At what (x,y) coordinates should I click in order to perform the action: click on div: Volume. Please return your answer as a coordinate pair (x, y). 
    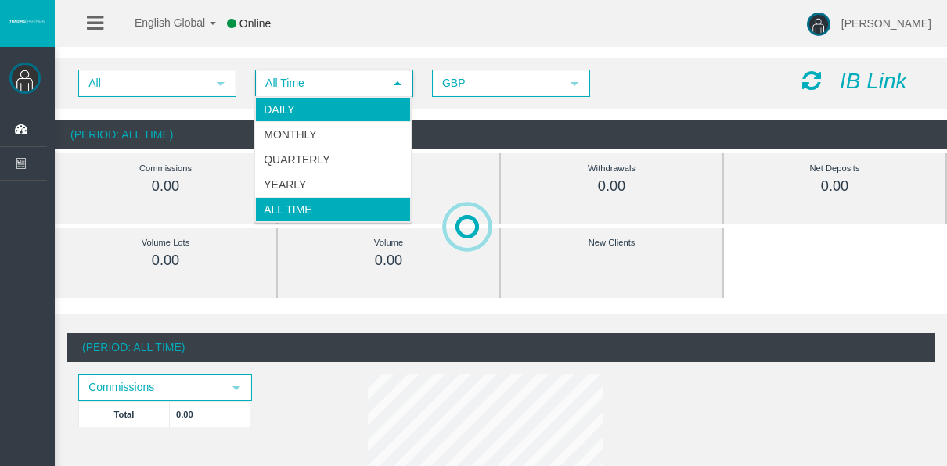
    Looking at the image, I should click on (388, 243).